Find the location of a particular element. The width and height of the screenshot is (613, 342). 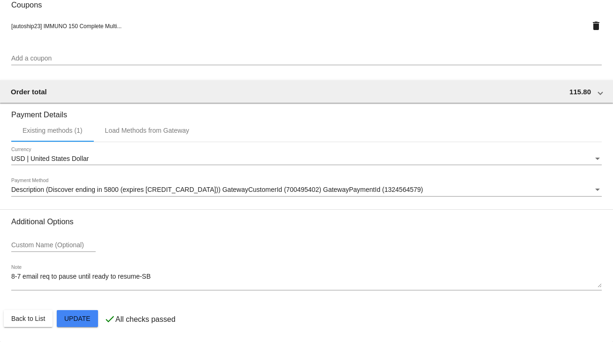

span: [autoship23] IMMUNO 150 Complete Multi... is located at coordinates (66, 26).